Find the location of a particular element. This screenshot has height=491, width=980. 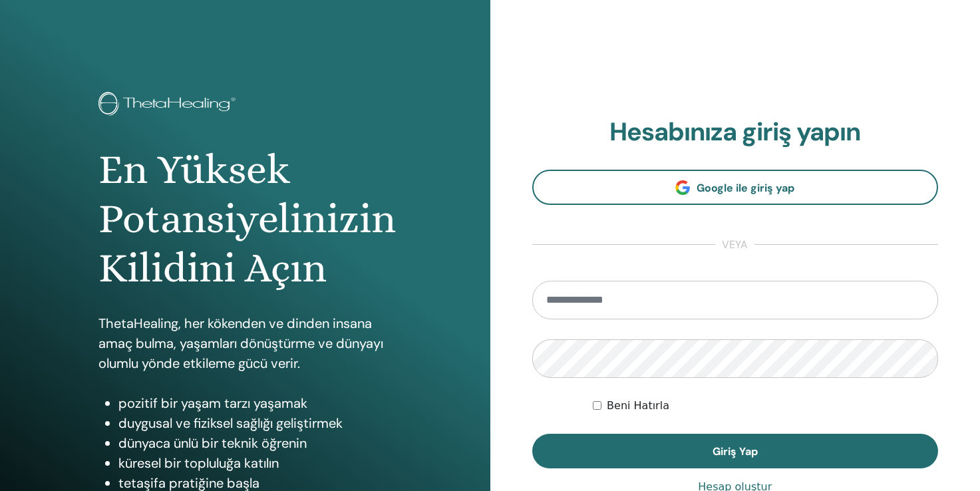

li: küresel bir topluluğa katılın is located at coordinates (255, 463).